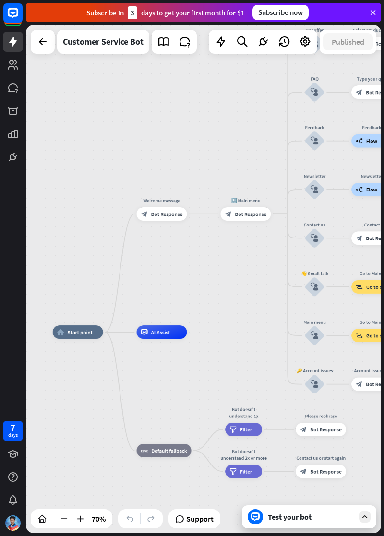  I want to click on span: Default fallback, so click(169, 451).